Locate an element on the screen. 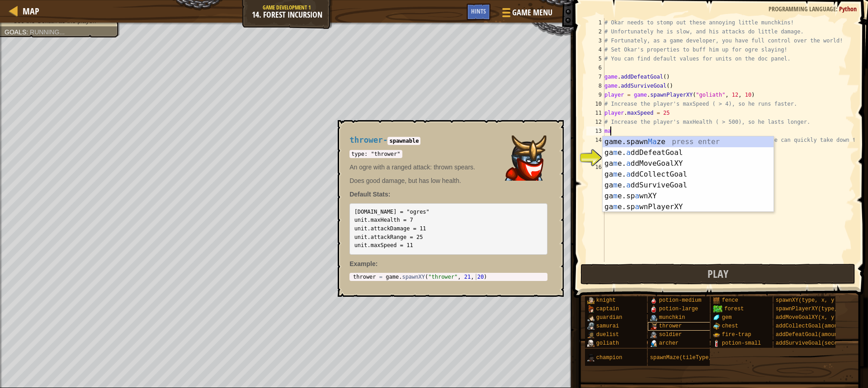 The width and height of the screenshot is (868, 388). strong: Default Stats: is located at coordinates (370, 194).